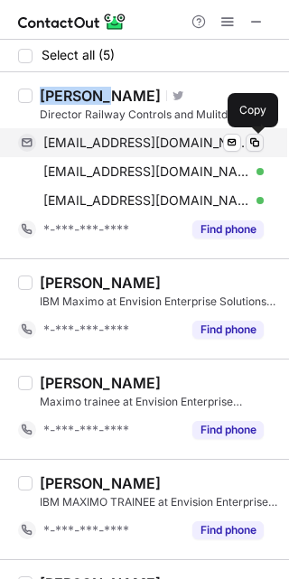 This screenshot has height=579, width=289. I want to click on div: IBM MAXIMO TRAINEE at Envision Enterprise Solutions Private Limited, so click(159, 503).